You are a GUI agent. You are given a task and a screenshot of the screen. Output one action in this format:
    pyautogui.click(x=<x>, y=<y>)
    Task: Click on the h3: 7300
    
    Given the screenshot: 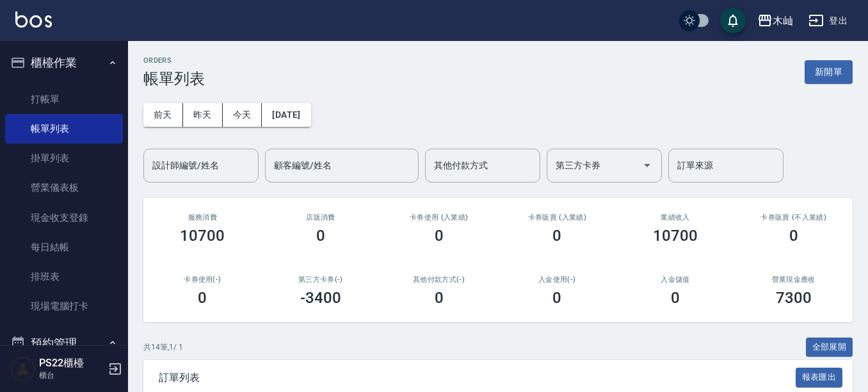 What is the action you would take?
    pyautogui.click(x=794, y=298)
    